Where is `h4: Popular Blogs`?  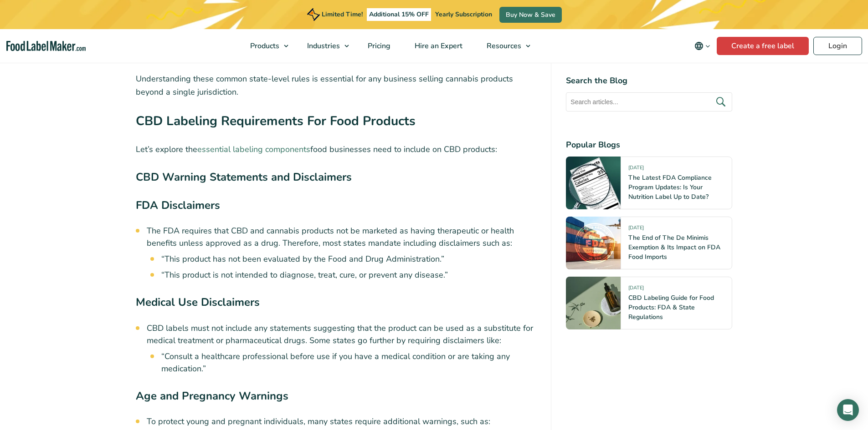 h4: Popular Blogs is located at coordinates (649, 145).